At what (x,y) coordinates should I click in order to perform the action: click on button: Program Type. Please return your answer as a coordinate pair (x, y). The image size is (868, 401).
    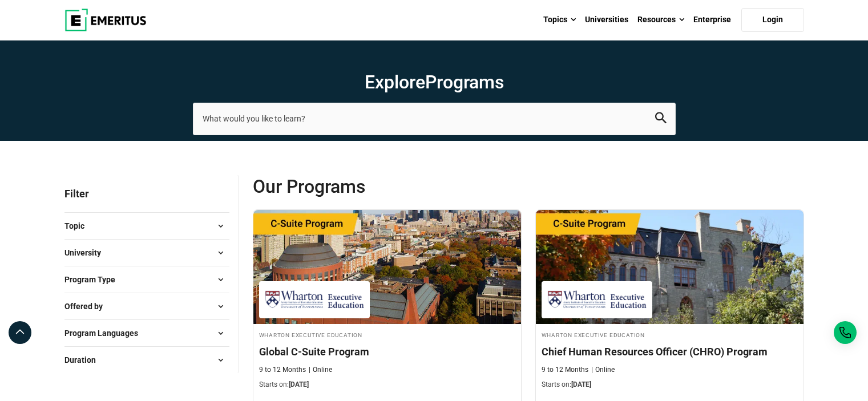
    Looking at the image, I should click on (147, 279).